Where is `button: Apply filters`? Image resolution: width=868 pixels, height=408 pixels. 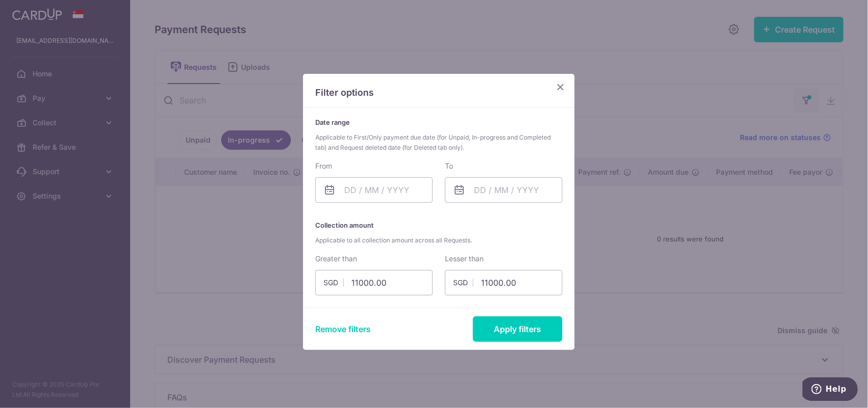 button: Apply filters is located at coordinates (518, 329).